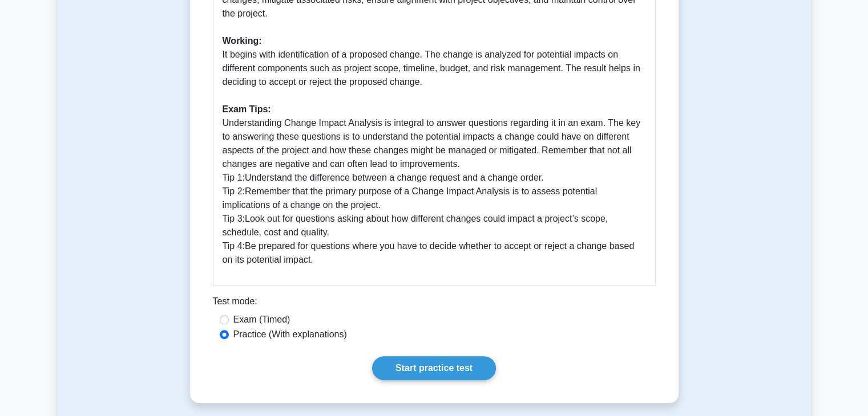 The image size is (868, 416). Describe the element at coordinates (290, 335) in the screenshot. I see `label: Practice (With explanations)` at that location.